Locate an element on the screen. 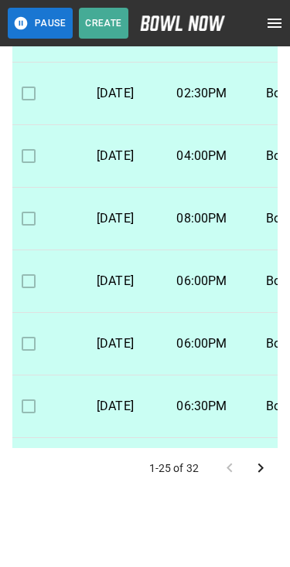 The height and width of the screenshot is (567, 290). p: 08:00PM is located at coordinates (202, 219).